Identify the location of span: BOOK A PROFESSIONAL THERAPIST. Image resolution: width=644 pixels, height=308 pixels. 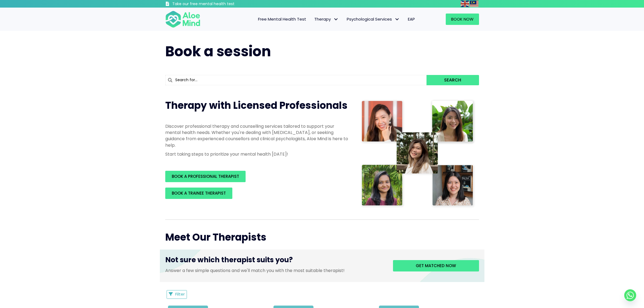
(205, 176).